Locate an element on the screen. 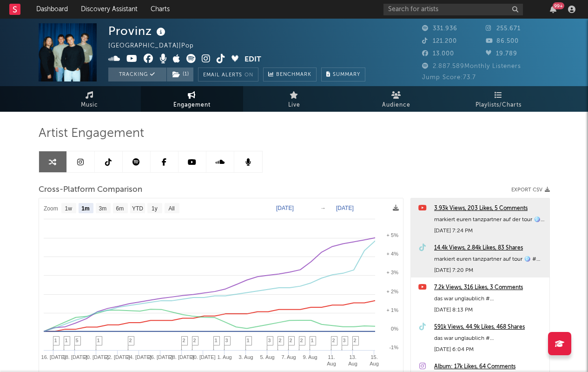 The width and height of the screenshot is (588, 372). span: Cross-Platform Comparison is located at coordinates (90, 190).